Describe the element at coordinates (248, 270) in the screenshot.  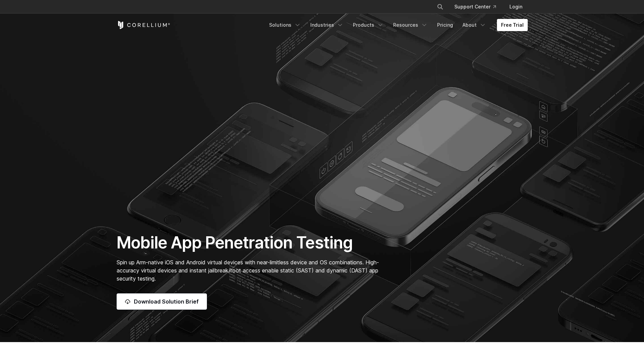
I see `span: Spin up Arm-native iOS and Android virtual devices with near-limitless device and OS combinations...` at that location.